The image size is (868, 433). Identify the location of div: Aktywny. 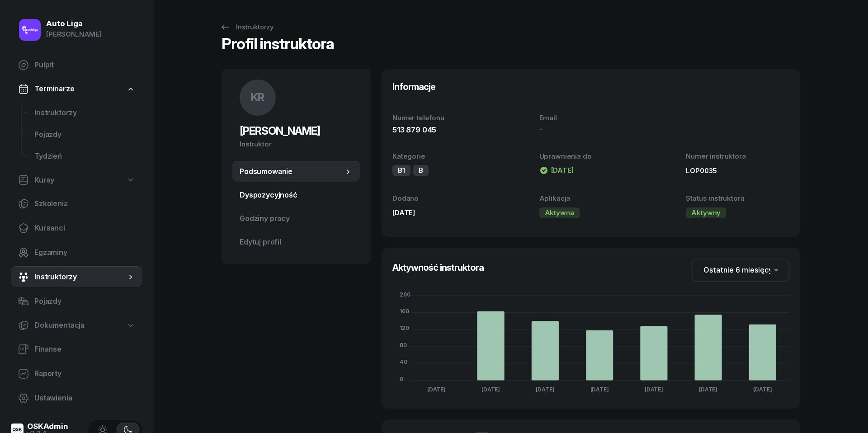
(706, 213).